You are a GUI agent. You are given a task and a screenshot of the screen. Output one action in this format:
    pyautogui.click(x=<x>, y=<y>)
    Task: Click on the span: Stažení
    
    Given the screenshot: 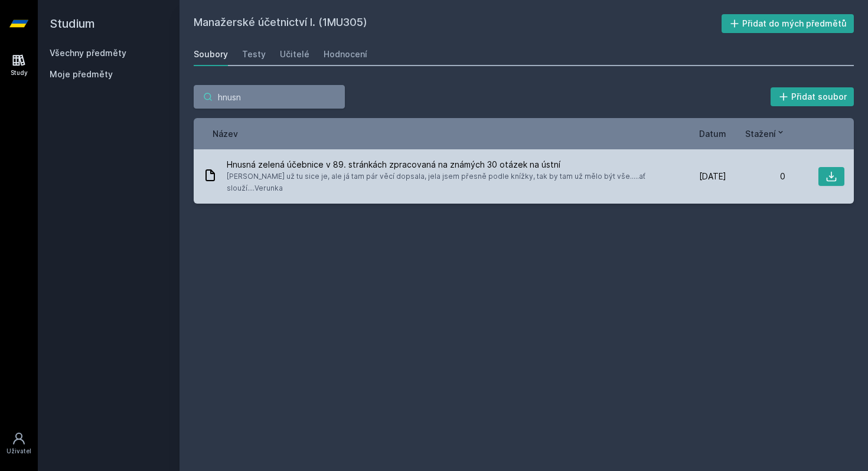 What is the action you would take?
    pyautogui.click(x=760, y=134)
    